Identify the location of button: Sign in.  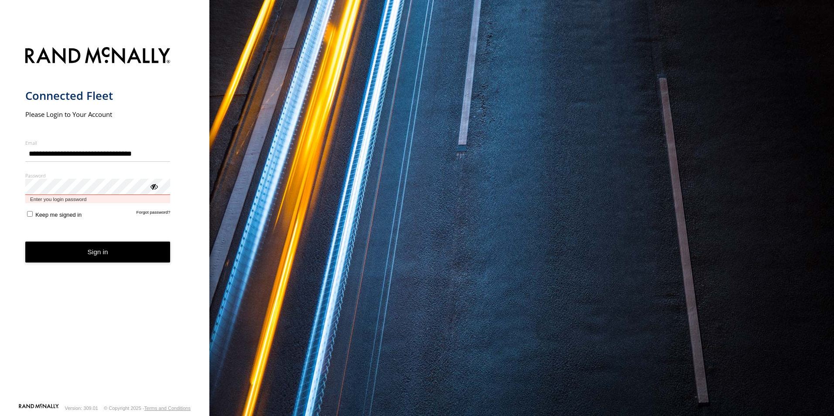
(98, 252).